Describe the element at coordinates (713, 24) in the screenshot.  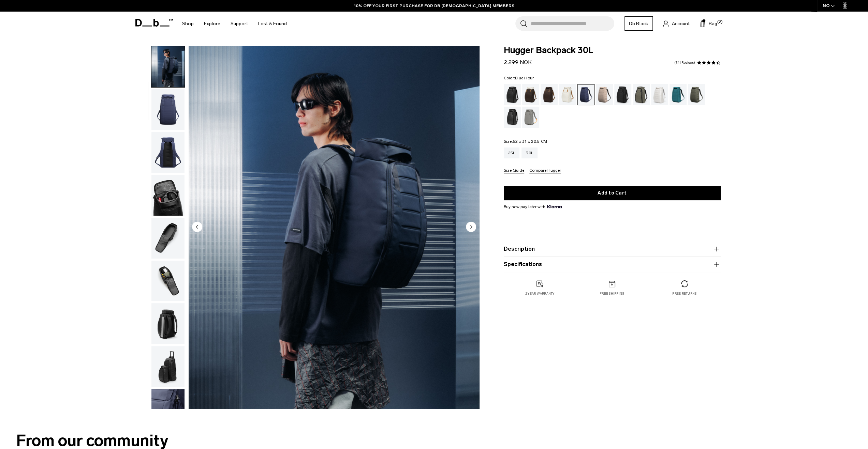
I see `span: Bag` at that location.